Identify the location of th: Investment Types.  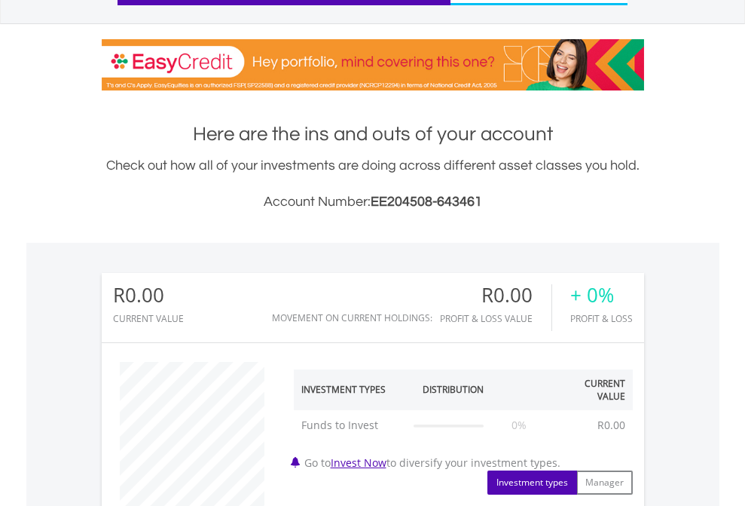
(350, 390).